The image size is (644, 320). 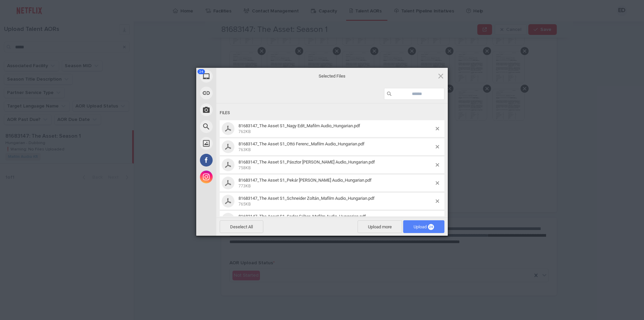 What do you see at coordinates (424, 226) in the screenshot?
I see `span: Upload` at bounding box center [424, 226].